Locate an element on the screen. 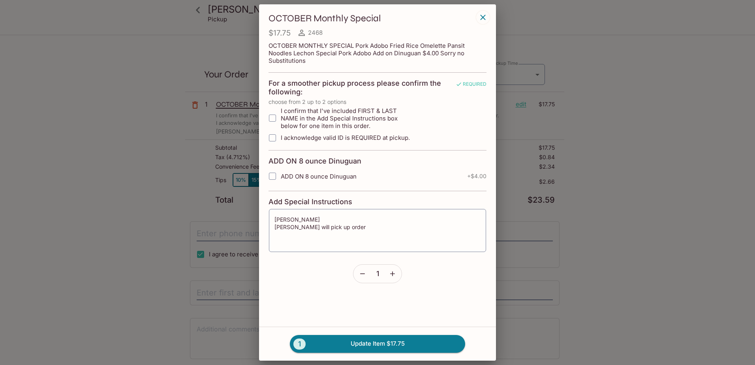 The width and height of the screenshot is (755, 365). span: I confirm that I've included FIRST & LAST NAME in the Add Special Instructions box below for one ... is located at coordinates (346, 118).